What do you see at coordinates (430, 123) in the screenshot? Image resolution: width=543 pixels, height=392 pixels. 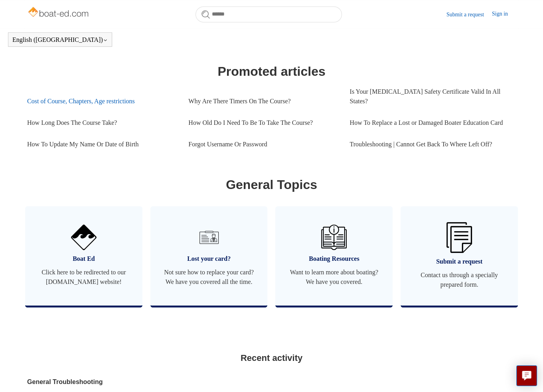 I see `a: How To Replace a Lost or Damaged Boater Education Card` at bounding box center [430, 123].